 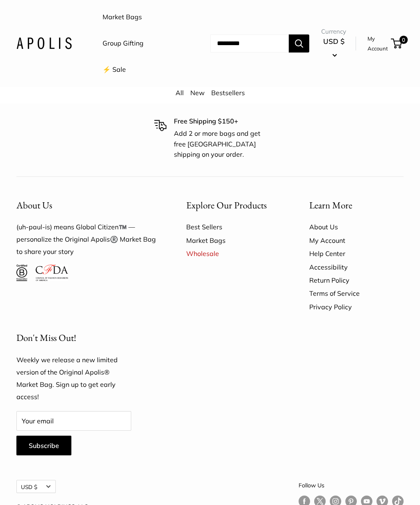 What do you see at coordinates (357, 205) in the screenshot?
I see `button: Learn More` at bounding box center [357, 205].